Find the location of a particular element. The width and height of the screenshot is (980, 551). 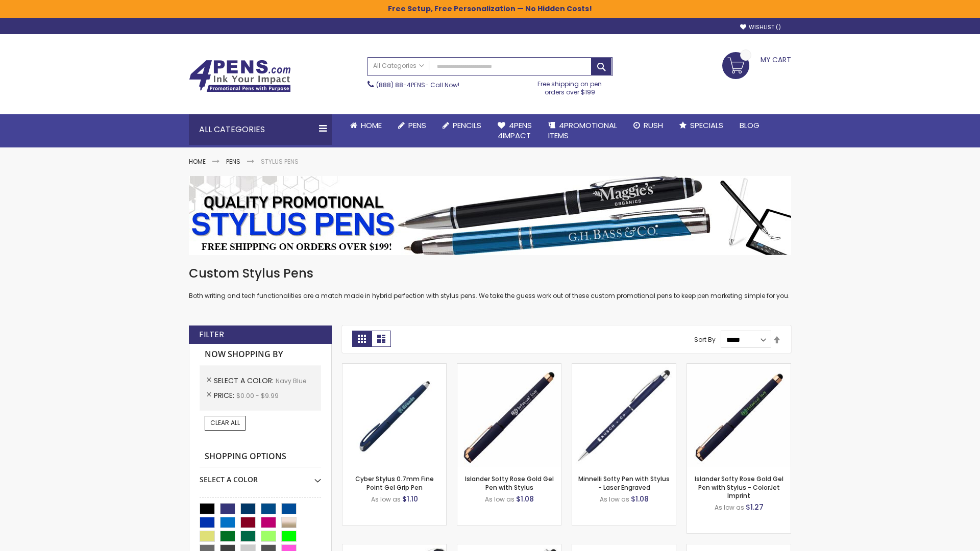

span: $1.10 is located at coordinates (410, 499).